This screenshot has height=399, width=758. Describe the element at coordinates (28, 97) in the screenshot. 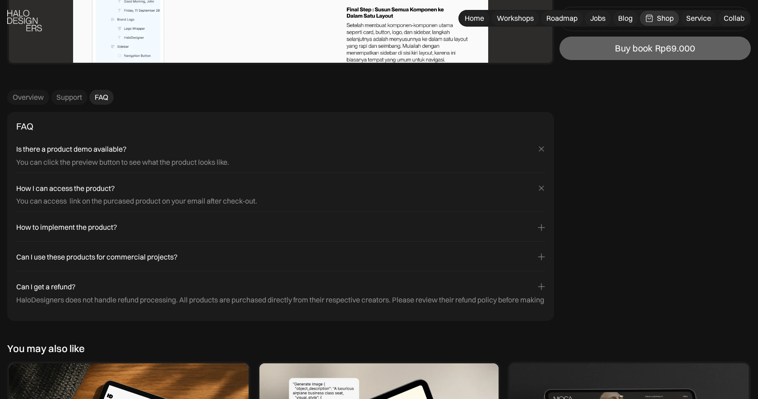

I see `div: Overview` at that location.